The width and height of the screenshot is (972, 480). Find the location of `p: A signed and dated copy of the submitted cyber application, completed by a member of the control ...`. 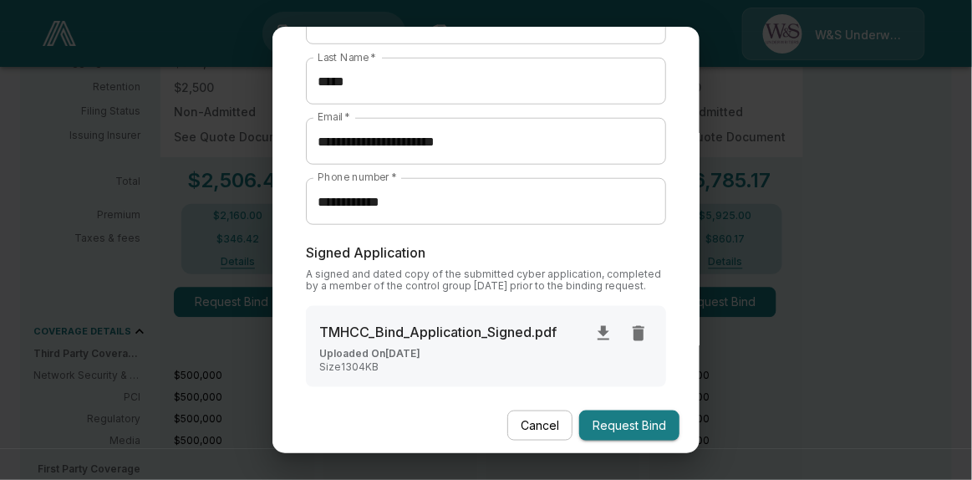

p: A signed and dated copy of the submitted cyber application, completed by a member of the control ... is located at coordinates (487, 280).